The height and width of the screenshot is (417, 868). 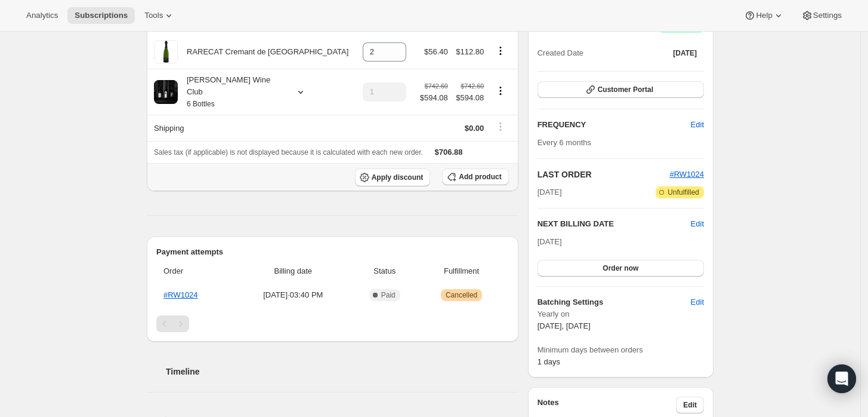 What do you see at coordinates (683, 193) in the screenshot?
I see `span: Unfulfilled` at bounding box center [683, 193].